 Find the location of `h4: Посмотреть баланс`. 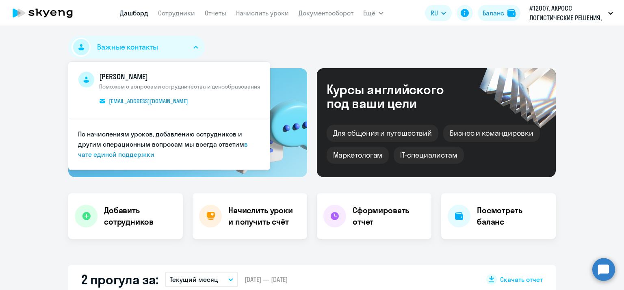

h4: Посмотреть баланс is located at coordinates (513, 216).